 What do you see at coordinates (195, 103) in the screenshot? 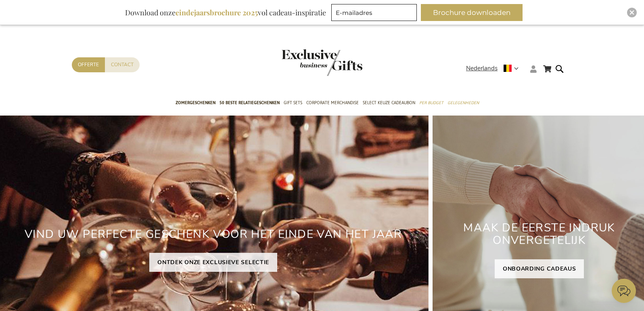
I see `span: Zomergeschenken` at bounding box center [195, 103].